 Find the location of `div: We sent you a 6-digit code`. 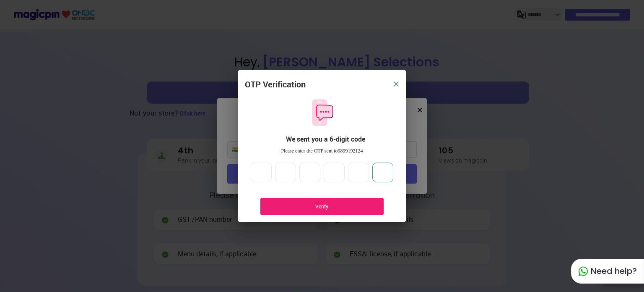

div: We sent you a 6-digit code is located at coordinates (325, 139).